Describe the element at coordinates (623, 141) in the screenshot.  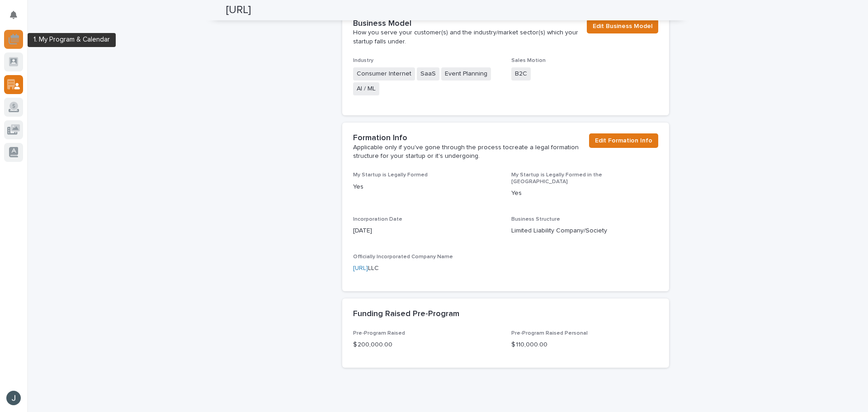
I see `button: Edit Formation Info` at that location.